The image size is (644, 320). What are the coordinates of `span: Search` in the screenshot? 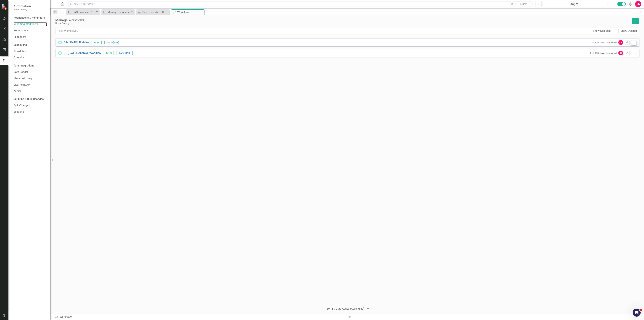 It's located at (524, 4).